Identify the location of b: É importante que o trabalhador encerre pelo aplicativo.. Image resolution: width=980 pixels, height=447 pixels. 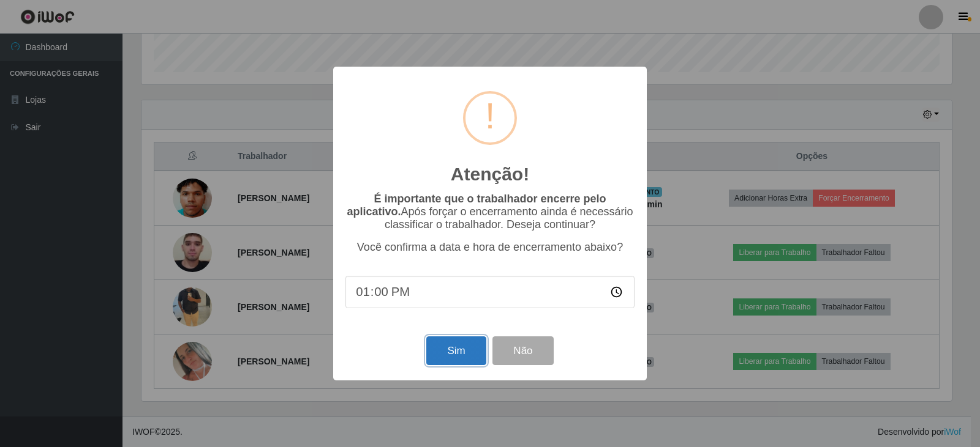
(476, 205).